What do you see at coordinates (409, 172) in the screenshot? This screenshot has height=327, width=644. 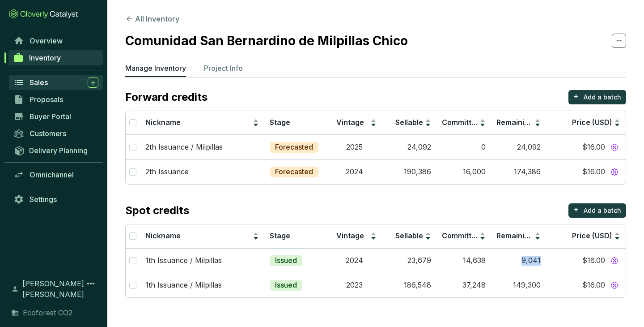 I see `td: 190,386` at bounding box center [409, 172].